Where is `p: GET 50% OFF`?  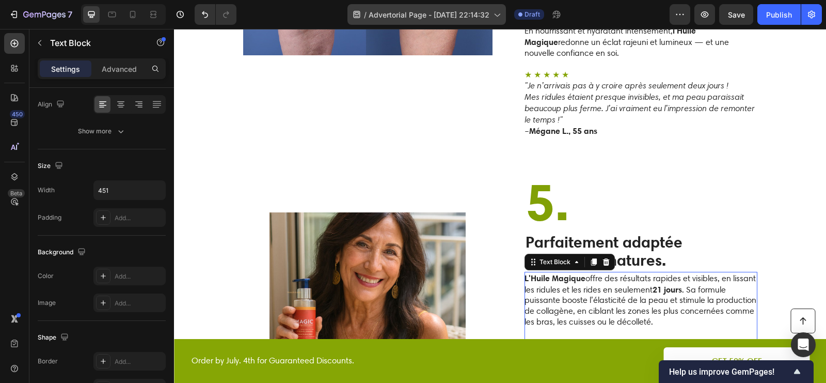 p: GET 50% OFF is located at coordinates (563, 332).